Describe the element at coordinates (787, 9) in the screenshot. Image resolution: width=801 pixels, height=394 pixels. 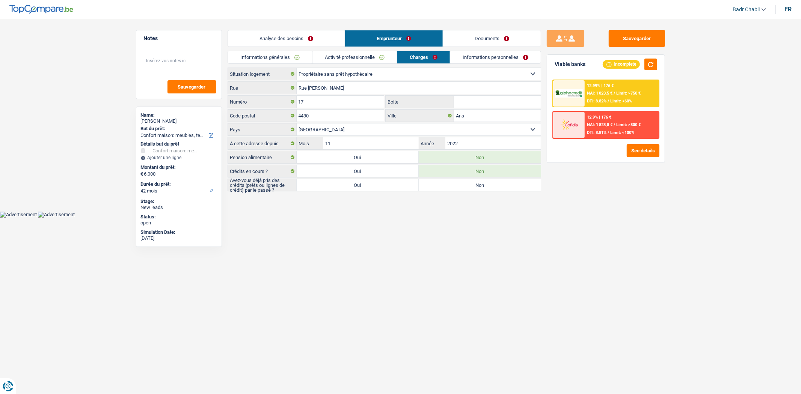
I see `div: fr` at that location.